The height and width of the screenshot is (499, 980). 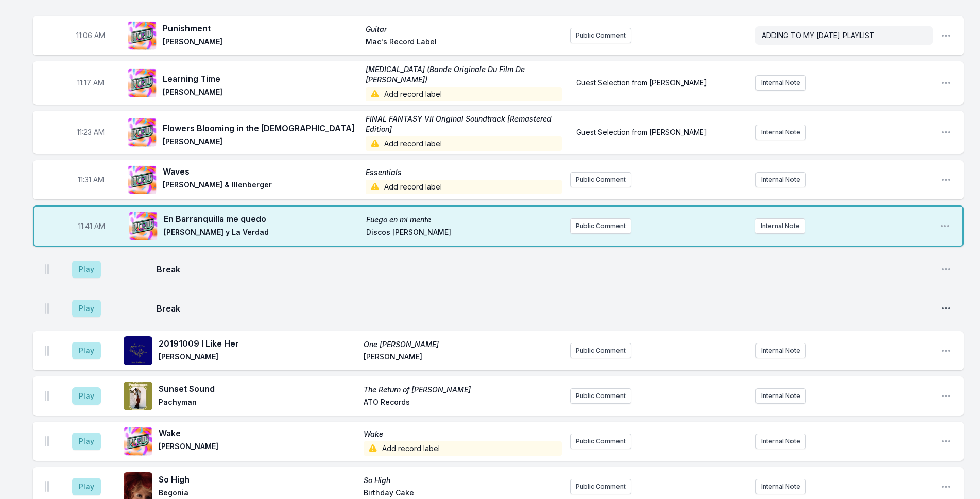 I want to click on span: Learning Time, so click(x=261, y=78).